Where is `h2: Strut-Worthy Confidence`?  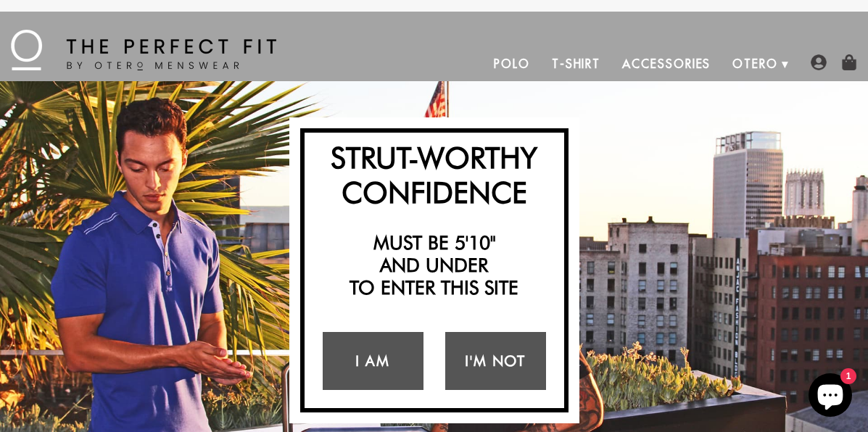 h2: Strut-Worthy Confidence is located at coordinates (435, 174).